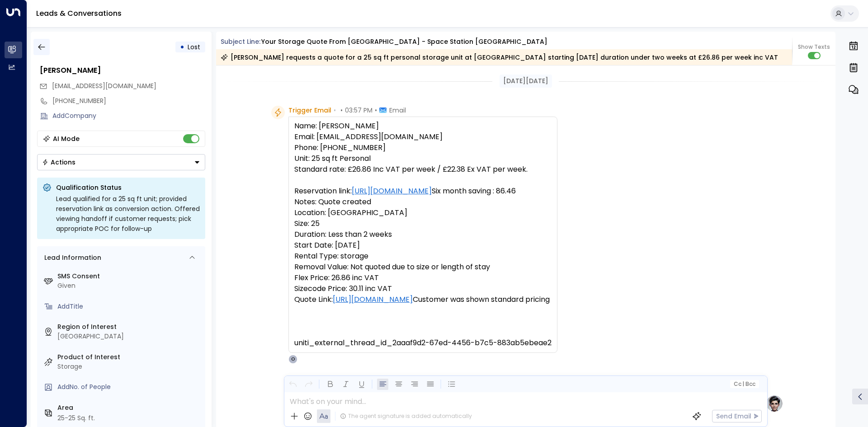 The image size is (868, 427). I want to click on span: Subject Line:, so click(240, 42).